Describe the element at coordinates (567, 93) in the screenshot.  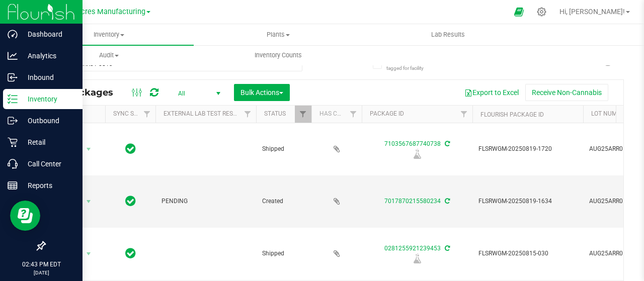
I see `button: Receive Non-Cannabis` at that location.